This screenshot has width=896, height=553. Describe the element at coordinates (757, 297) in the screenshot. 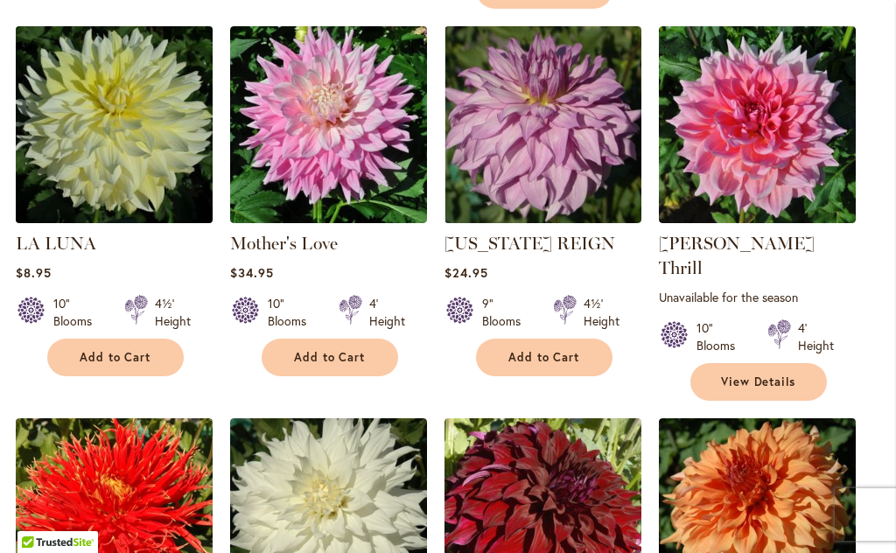

I see `p: Unavailable for the season` at that location.